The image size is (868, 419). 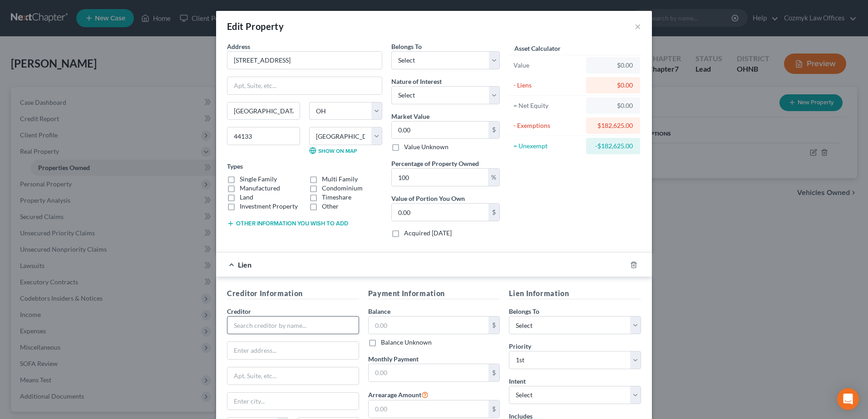 What do you see at coordinates (434, 293) in the screenshot?
I see `h5: Payment Information` at bounding box center [434, 293].